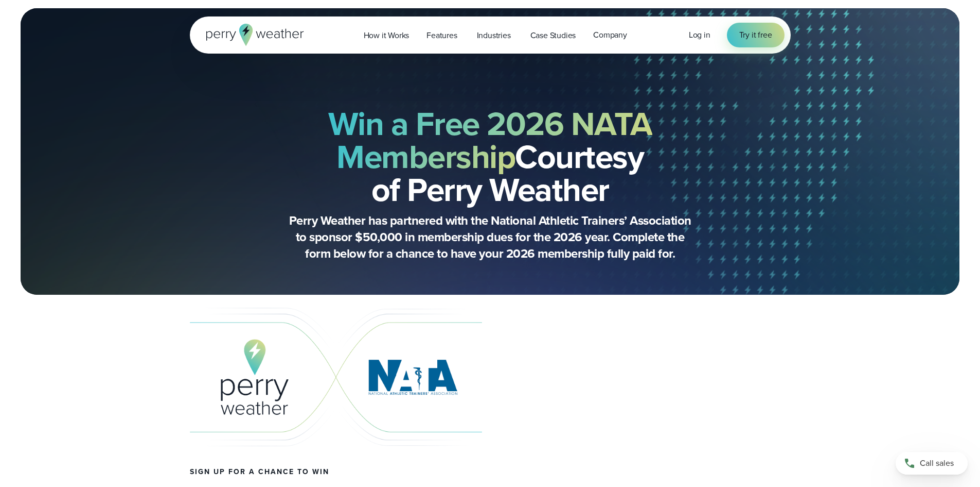  Describe the element at coordinates (494, 36) in the screenshot. I see `span: Industries` at that location.